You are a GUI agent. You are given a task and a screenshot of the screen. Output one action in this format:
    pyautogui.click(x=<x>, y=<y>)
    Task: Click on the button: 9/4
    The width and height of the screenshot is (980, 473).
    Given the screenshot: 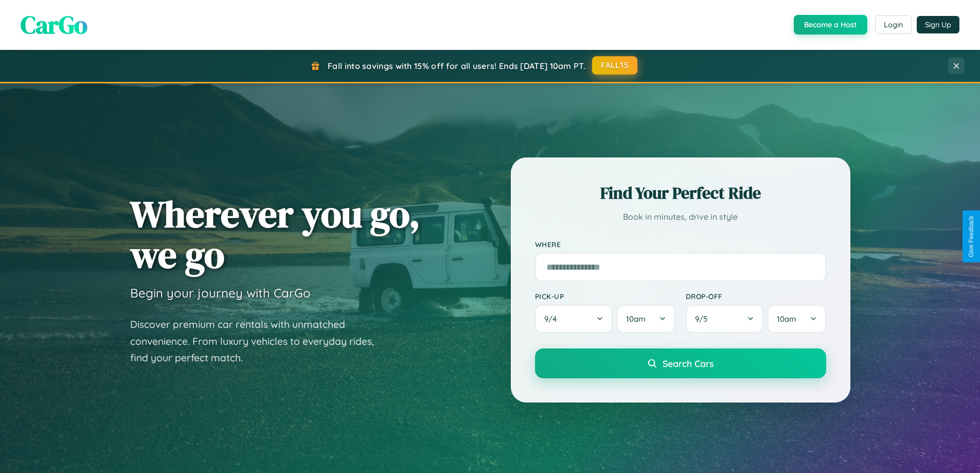 What is the action you would take?
    pyautogui.click(x=574, y=318)
    